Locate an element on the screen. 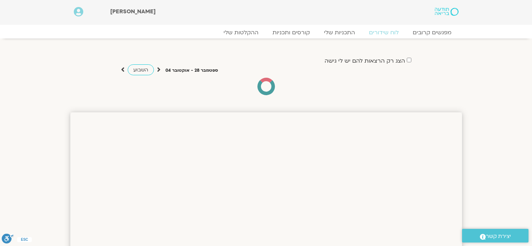 Image resolution: width=532 pixels, height=246 pixels. a: יצירת קשר is located at coordinates (495, 235).